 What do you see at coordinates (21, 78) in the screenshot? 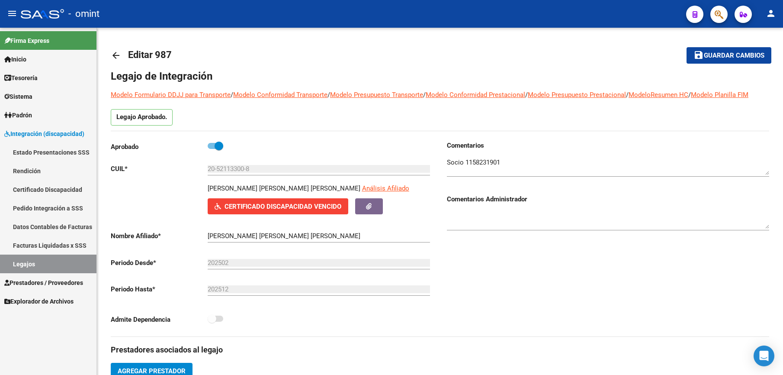
I see `span: Tesorería` at bounding box center [21, 78].